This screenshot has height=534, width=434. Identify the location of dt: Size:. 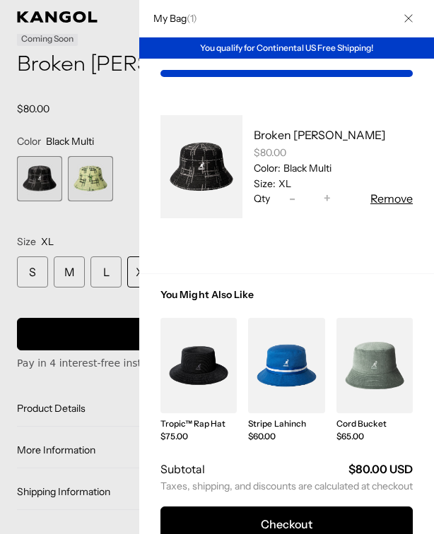
(264, 184).